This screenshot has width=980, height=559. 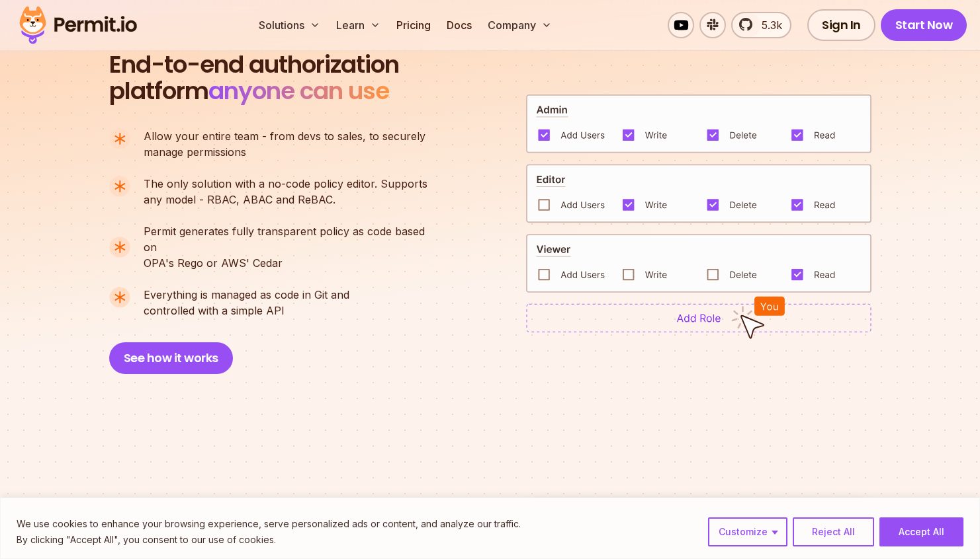 What do you see at coordinates (78, 25) in the screenshot?
I see `img: Permit logo` at bounding box center [78, 25].